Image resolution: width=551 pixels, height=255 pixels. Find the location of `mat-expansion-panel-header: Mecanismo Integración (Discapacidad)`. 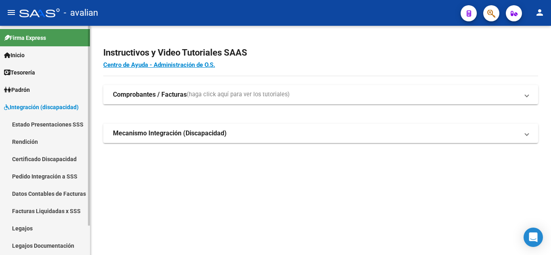

mat-expansion-panel-header: Mecanismo Integración (Discapacidad) is located at coordinates (321, 133).